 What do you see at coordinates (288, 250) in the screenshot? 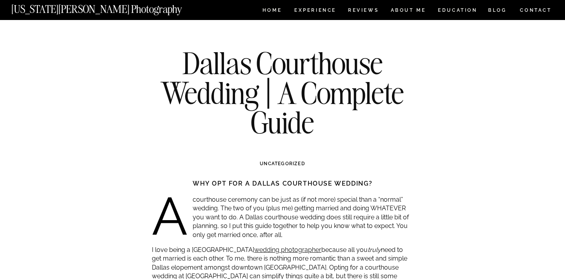
I see `a: wedding photographer` at bounding box center [288, 250].